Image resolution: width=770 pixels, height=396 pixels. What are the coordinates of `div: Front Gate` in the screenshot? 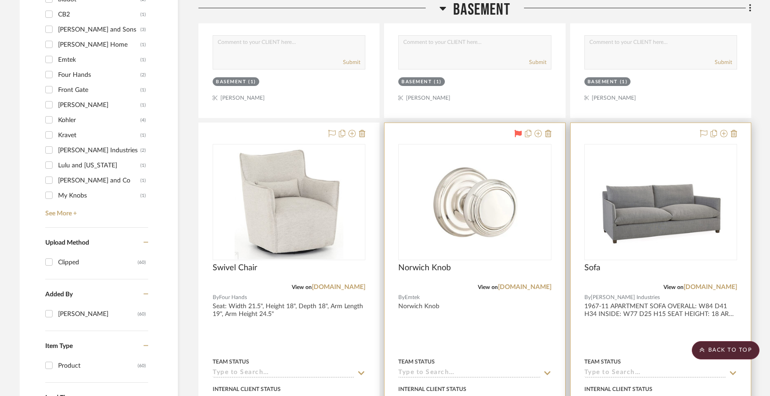 It's located at (99, 90).